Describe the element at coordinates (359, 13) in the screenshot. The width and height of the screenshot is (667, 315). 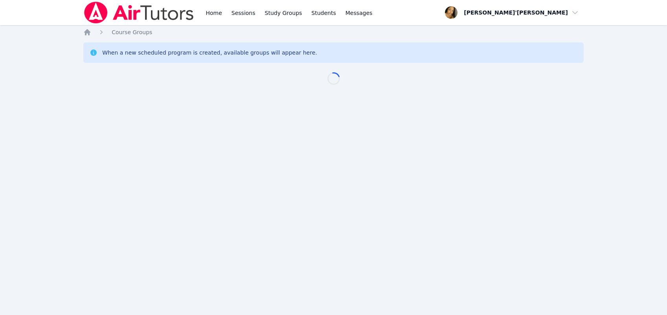
I see `span: Messages` at that location.